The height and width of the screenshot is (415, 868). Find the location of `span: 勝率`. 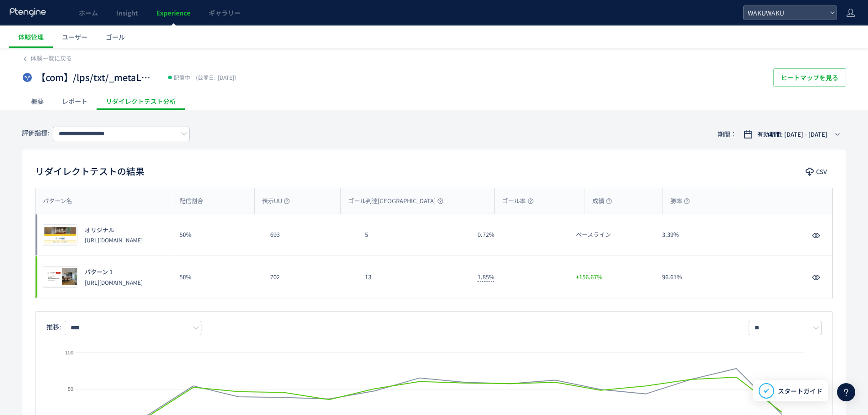

span: 勝率 is located at coordinates (680, 201).